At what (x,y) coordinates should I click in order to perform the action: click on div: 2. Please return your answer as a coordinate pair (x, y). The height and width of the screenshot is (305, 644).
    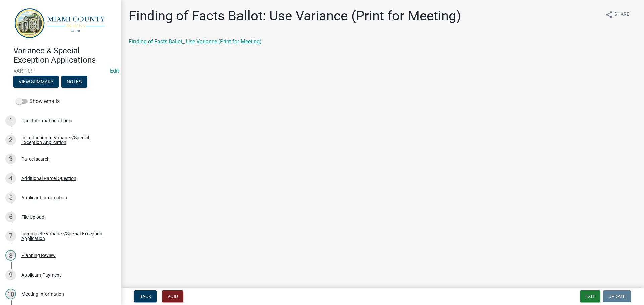
    Looking at the image, I should click on (11, 140).